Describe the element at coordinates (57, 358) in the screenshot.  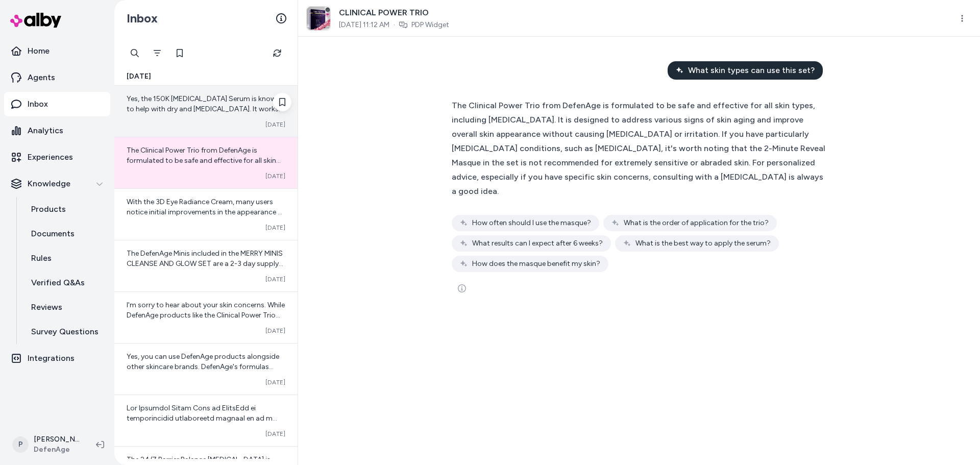
I see `a: Integrations` at that location.